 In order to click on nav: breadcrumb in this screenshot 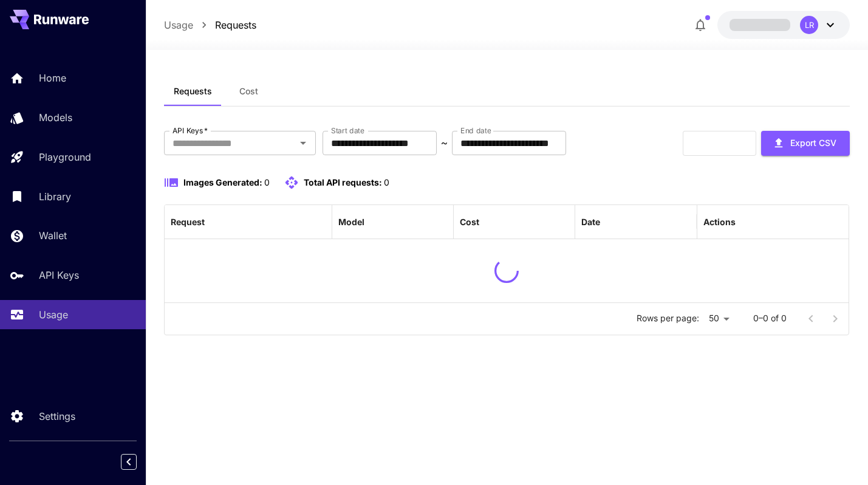, I will do `click(210, 25)`.